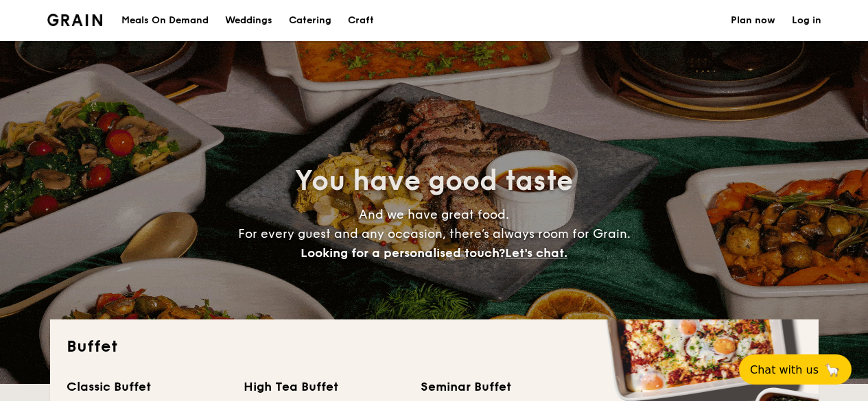  What do you see at coordinates (785, 369) in the screenshot?
I see `span: Chat with us` at bounding box center [785, 369].